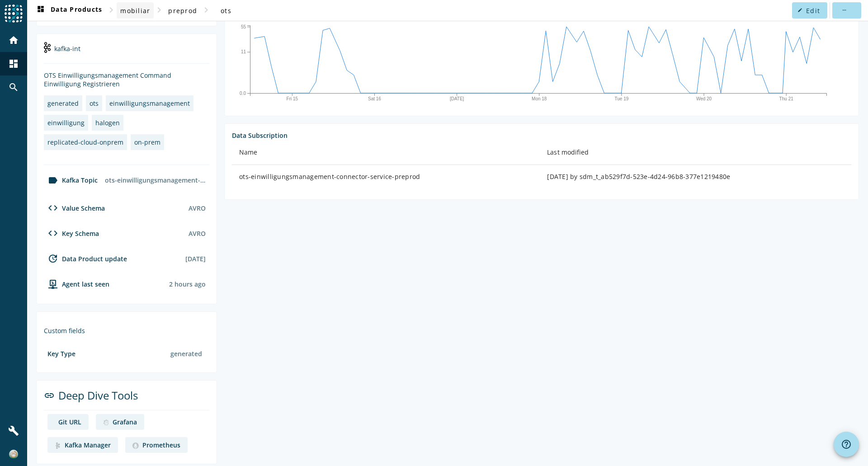 This screenshot has height=466, width=868. I want to click on div: on-prem, so click(147, 142).